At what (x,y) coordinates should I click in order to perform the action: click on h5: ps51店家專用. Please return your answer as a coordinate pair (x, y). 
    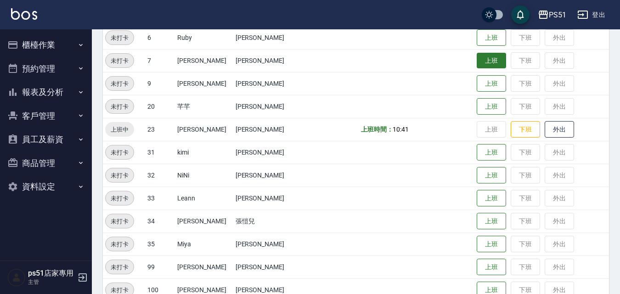
    Looking at the image, I should click on (51, 274).